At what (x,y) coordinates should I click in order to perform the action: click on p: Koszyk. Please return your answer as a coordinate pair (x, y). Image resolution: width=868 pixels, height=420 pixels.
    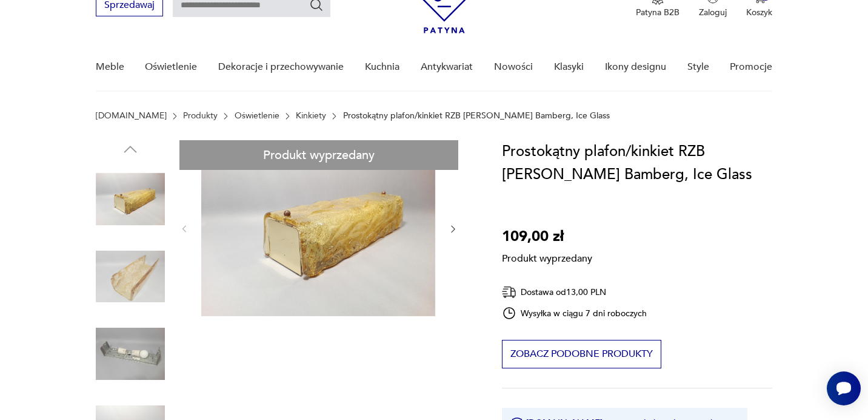
    Looking at the image, I should click on (759, 12).